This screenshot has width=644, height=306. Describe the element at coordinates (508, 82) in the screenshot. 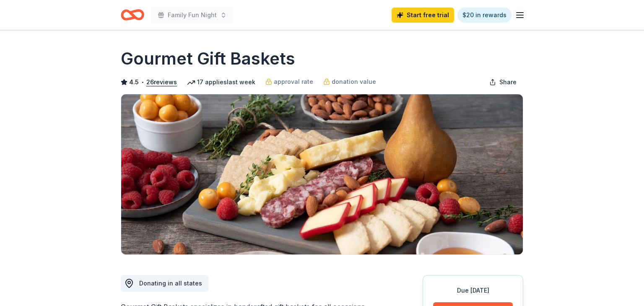

I see `span: Share` at that location.